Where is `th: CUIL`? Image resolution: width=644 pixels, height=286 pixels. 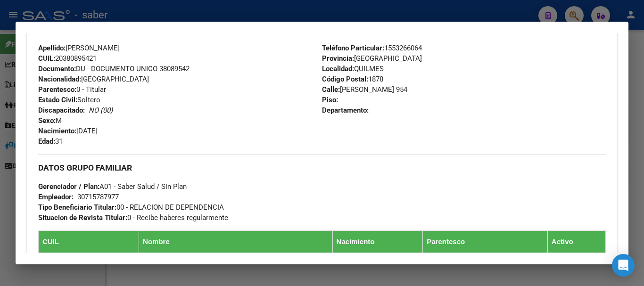 th: CUIL is located at coordinates (89, 241).